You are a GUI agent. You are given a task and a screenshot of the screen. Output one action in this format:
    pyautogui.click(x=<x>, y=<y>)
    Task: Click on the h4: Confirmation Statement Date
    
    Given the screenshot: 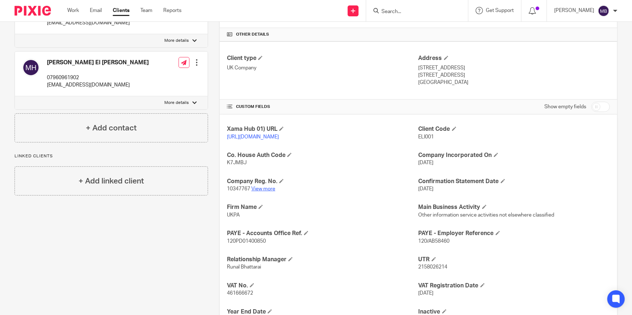 What is the action you would take?
    pyautogui.click(x=514, y=181)
    